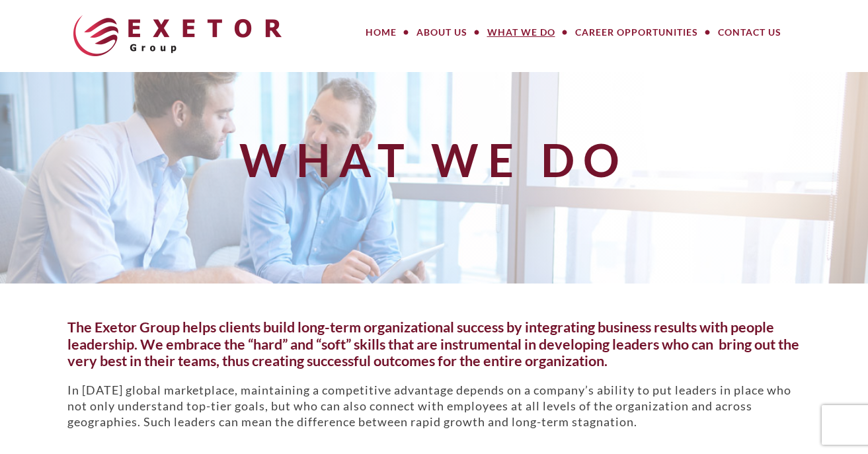  Describe the element at coordinates (636, 32) in the screenshot. I see `a: Career Opportunities` at that location.